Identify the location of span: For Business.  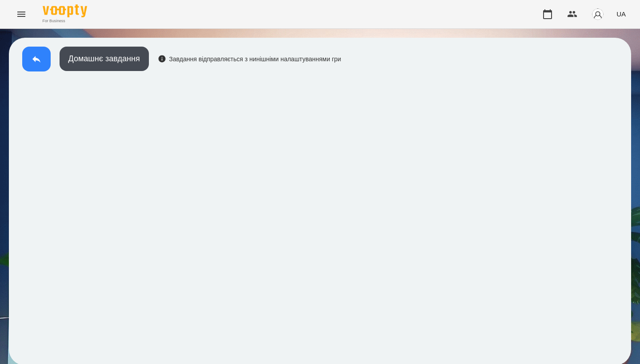
(65, 21).